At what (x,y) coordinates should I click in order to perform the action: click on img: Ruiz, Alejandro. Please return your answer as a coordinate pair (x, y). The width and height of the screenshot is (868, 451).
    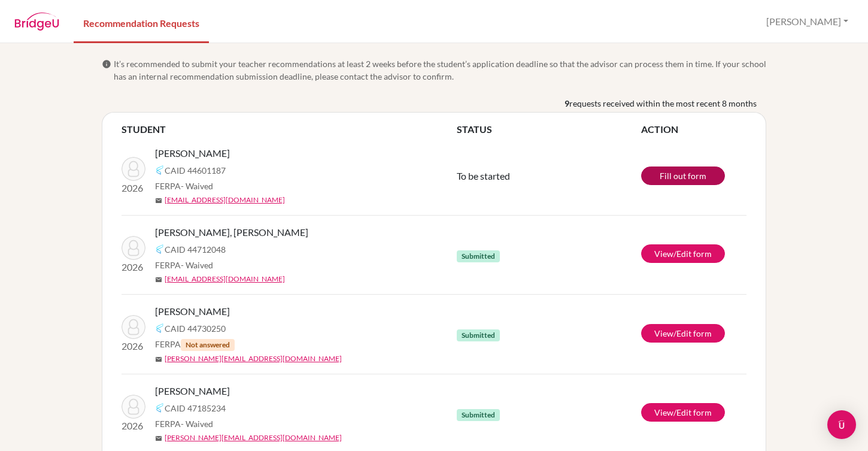
    Looking at the image, I should click on (133, 407).